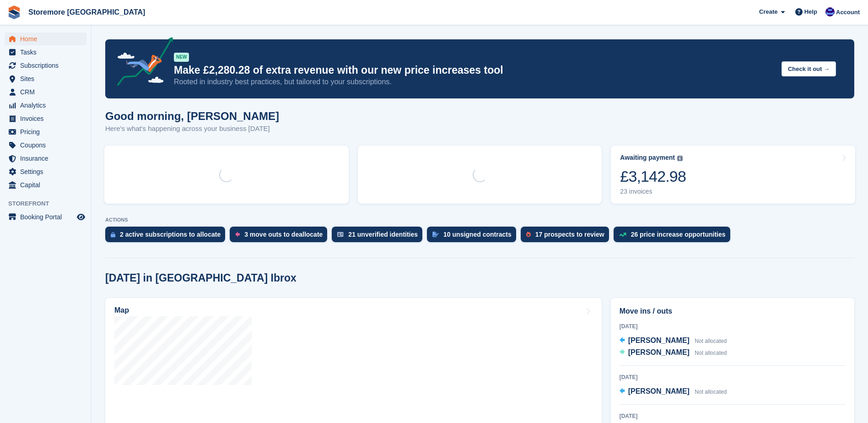  Describe the element at coordinates (47, 52) in the screenshot. I see `span: Tasks` at that location.